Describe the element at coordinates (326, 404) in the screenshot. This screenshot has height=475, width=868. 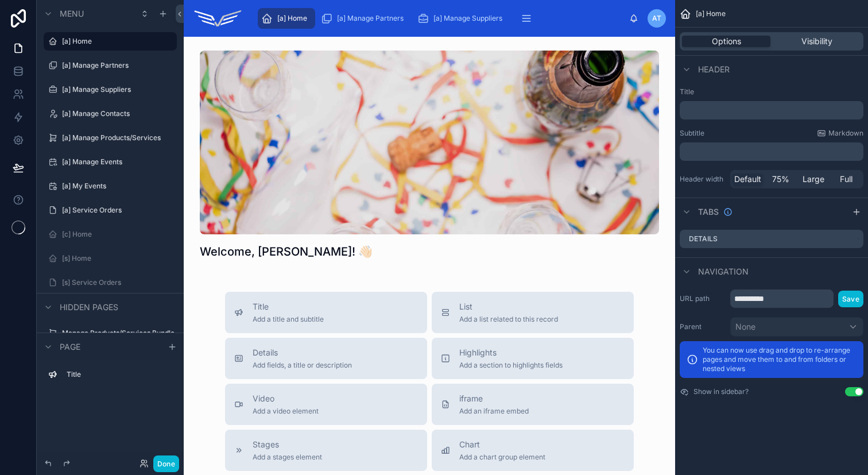
I see `button: VideoAdd a video element` at that location.